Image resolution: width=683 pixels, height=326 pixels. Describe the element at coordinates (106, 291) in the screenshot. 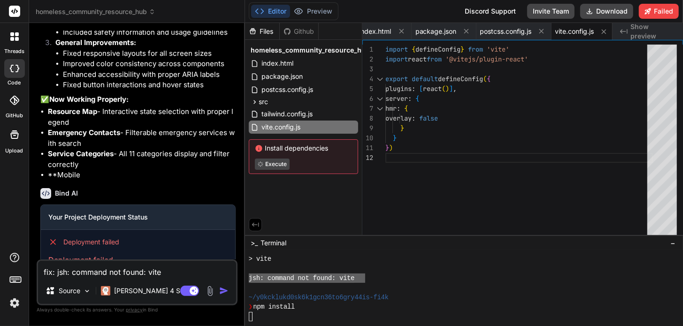

I see `img: Claude 4 Sonnet` at that location.